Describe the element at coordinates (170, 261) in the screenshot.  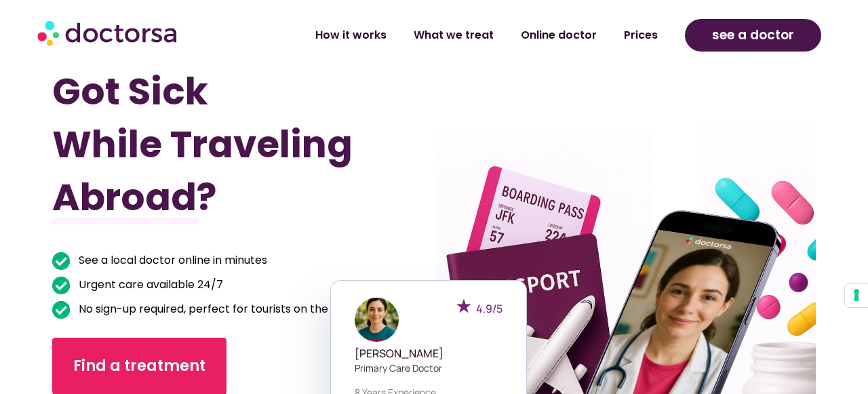
I see `span: See a local doctor online in minutes` at that location.